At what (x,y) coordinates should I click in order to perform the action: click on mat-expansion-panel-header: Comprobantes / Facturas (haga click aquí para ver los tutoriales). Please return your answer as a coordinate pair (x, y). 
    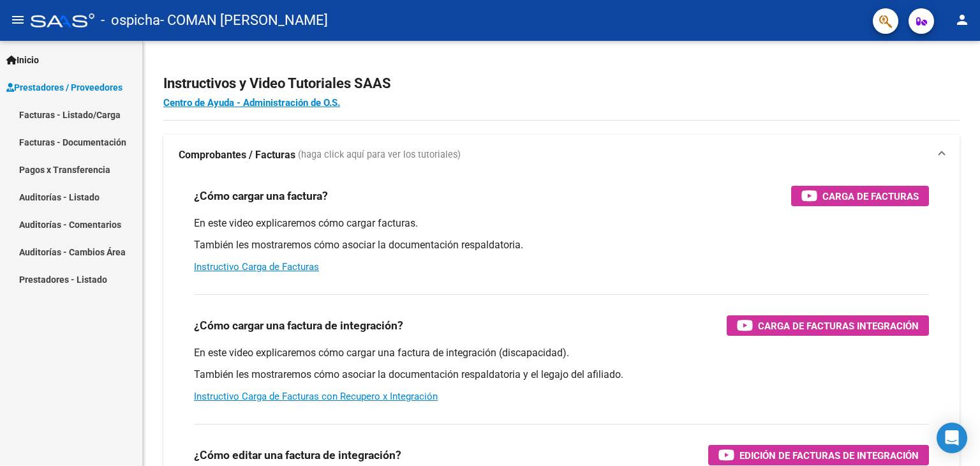
    Looking at the image, I should click on (561, 155).